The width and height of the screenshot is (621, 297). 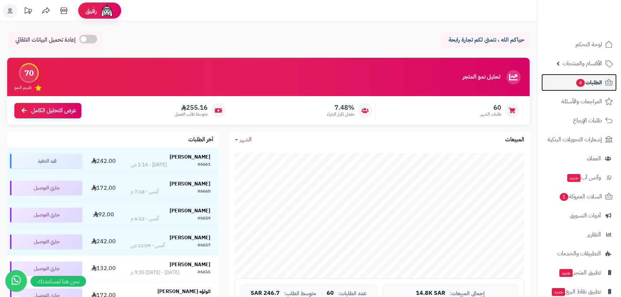 I want to click on a: الطلبات4, so click(x=579, y=82).